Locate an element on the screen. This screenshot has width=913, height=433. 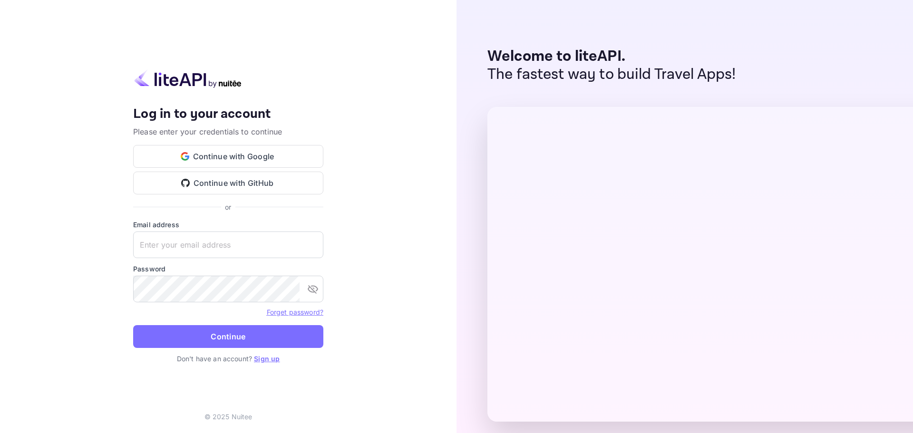
p: or is located at coordinates (228, 207).